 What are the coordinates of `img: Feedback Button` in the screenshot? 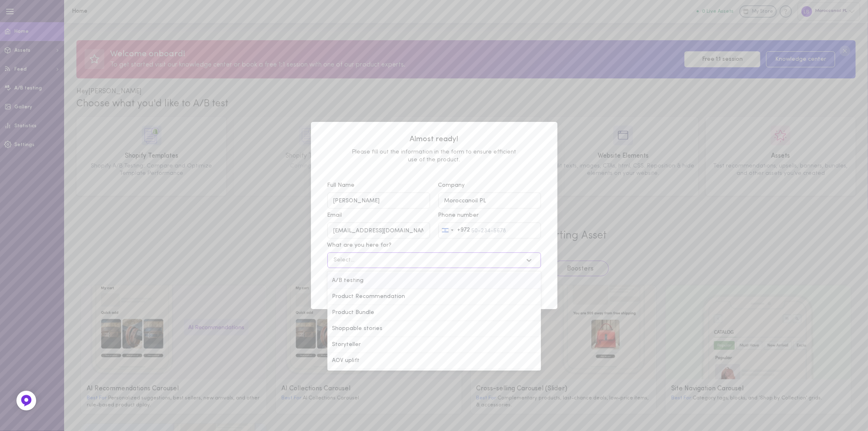 It's located at (26, 401).